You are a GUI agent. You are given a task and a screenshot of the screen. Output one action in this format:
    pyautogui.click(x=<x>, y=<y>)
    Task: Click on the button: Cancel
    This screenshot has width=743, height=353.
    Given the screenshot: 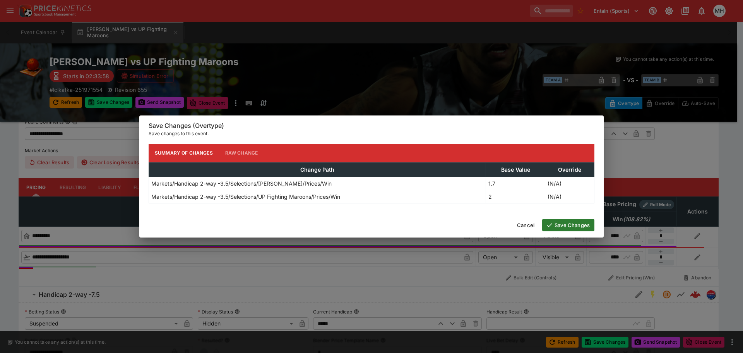 What is the action you would take?
    pyautogui.click(x=526, y=225)
    